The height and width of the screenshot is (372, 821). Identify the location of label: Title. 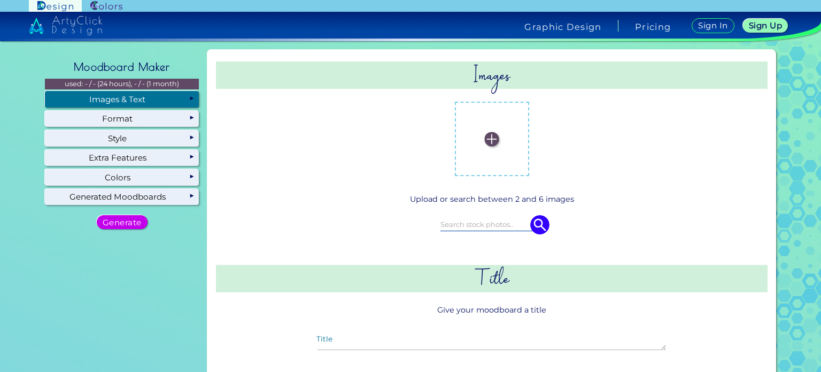
(325, 339).